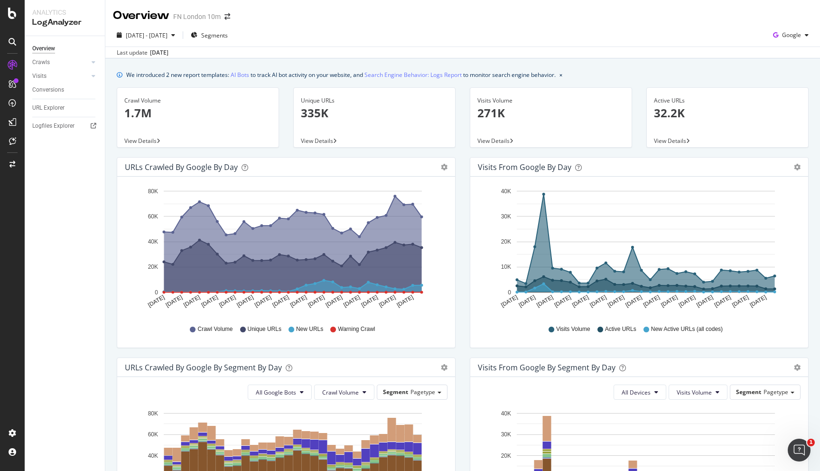 Image resolution: width=820 pixels, height=471 pixels. I want to click on div: arrow-right-arrow-left, so click(227, 17).